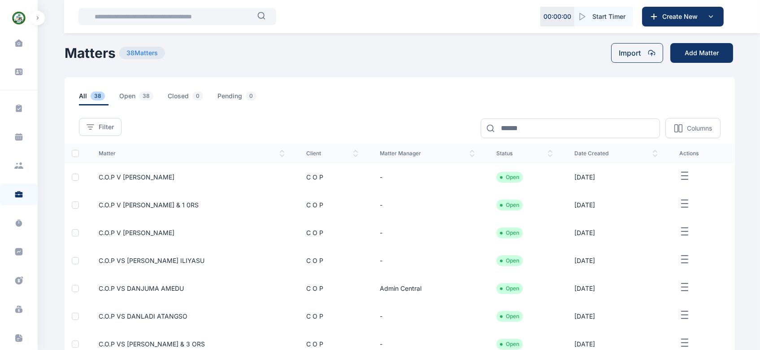  What do you see at coordinates (100, 127) in the screenshot?
I see `button: Filter` at bounding box center [100, 127].